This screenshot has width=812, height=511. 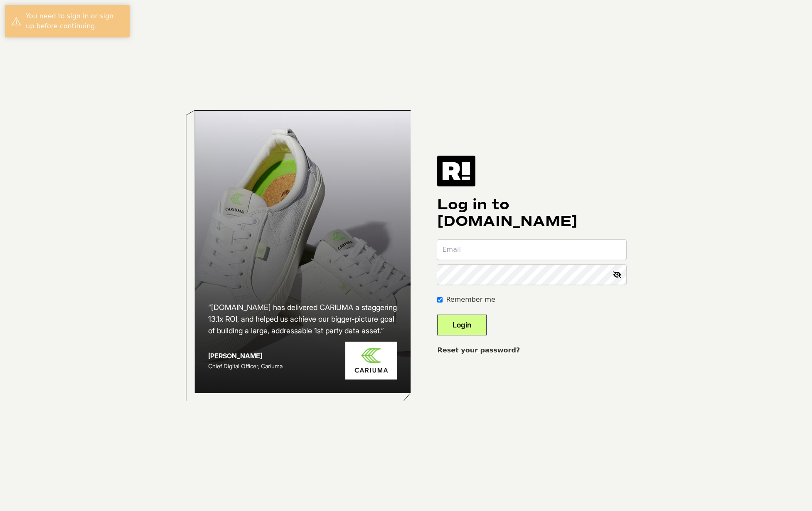 I want to click on input: Email, so click(x=531, y=250).